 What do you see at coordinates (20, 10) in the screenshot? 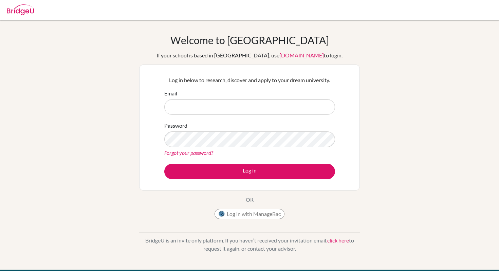
I see `img: Bridge-U` at bounding box center [20, 10].